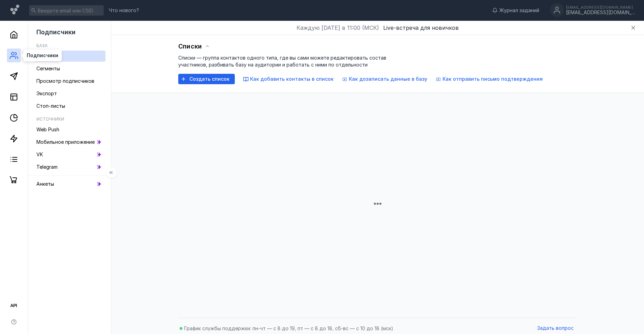  I want to click on a: Сегменты, so click(69, 69).